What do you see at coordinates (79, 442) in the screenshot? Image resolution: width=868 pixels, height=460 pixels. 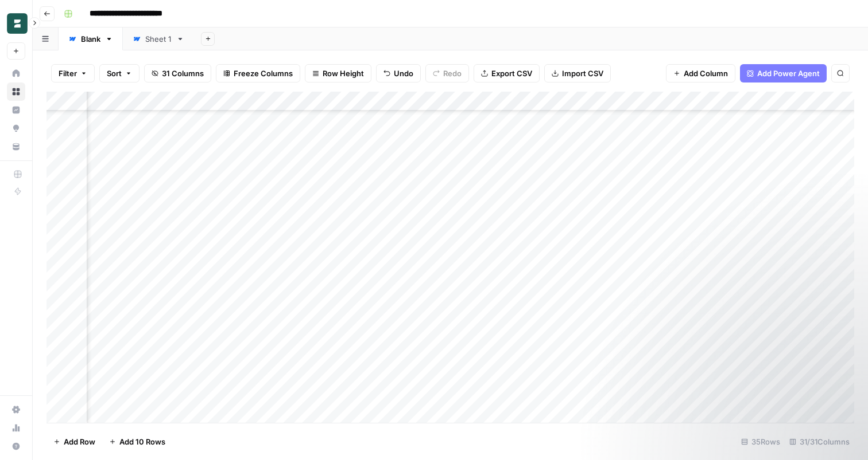 I see `span: Add Row` at bounding box center [79, 442].